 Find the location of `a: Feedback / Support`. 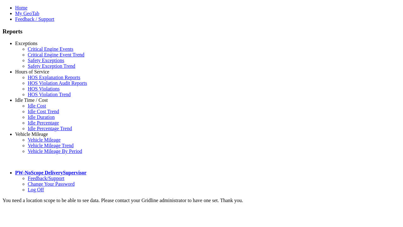

a: Feedback / Support is located at coordinates (35, 19).